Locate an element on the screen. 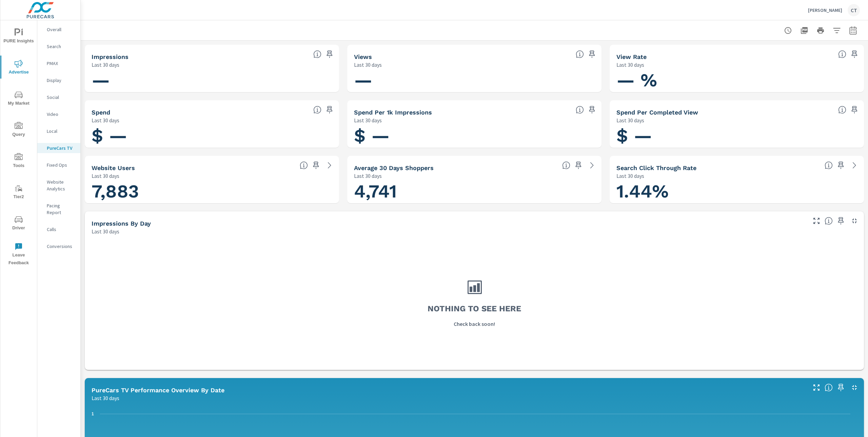 The width and height of the screenshot is (868, 437). span: Percentage of Impressions where the ad was viewed completely. “Impressions” divided by “Views”. [... is located at coordinates (842, 54).